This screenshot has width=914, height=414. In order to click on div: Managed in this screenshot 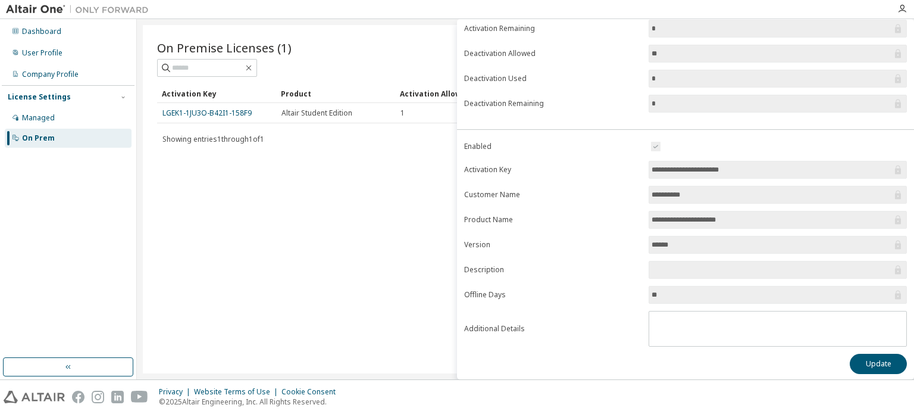, I will do `click(38, 118)`.